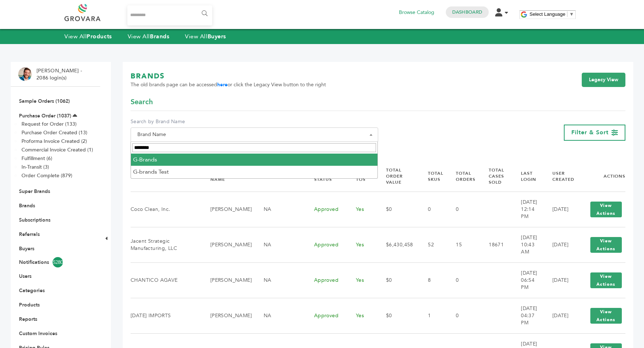 This screenshot has width=644, height=348. I want to click on td: 18671, so click(496, 244).